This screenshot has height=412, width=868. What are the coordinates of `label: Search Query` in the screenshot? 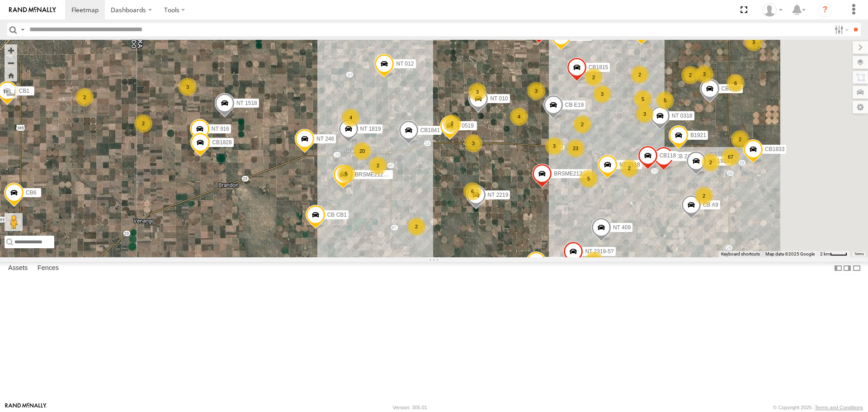 It's located at (23, 29).